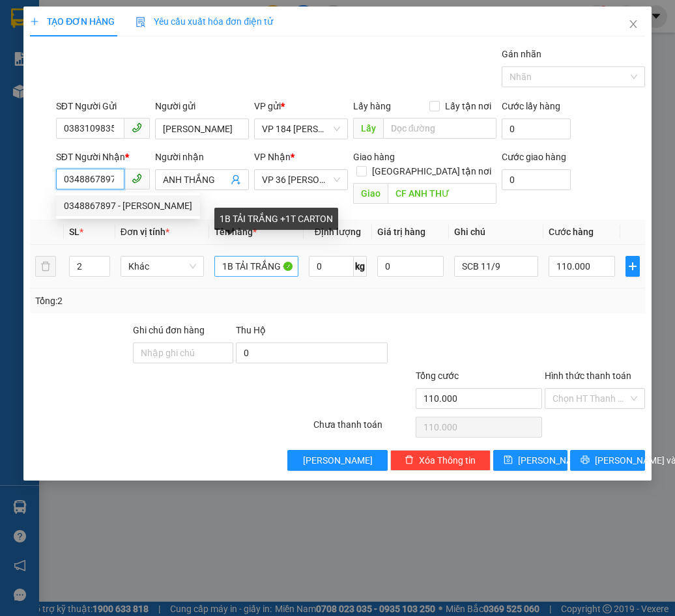 The width and height of the screenshot is (675, 616). Describe the element at coordinates (301, 106) in the screenshot. I see `div: VP gửi` at that location.